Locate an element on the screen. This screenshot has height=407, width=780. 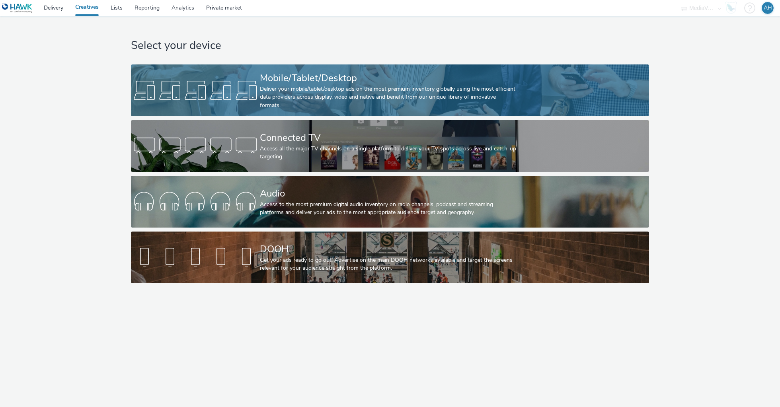
img: Hawk Academy is located at coordinates (731, 8).